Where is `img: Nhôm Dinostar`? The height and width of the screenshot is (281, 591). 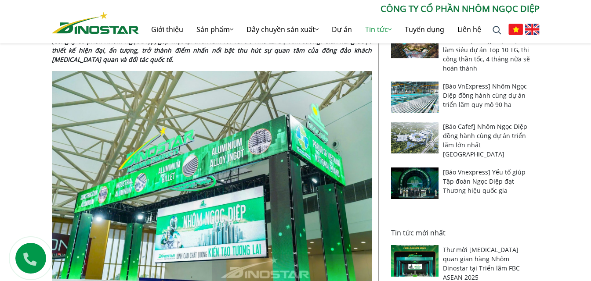 img: Nhôm Dinostar is located at coordinates (95, 23).